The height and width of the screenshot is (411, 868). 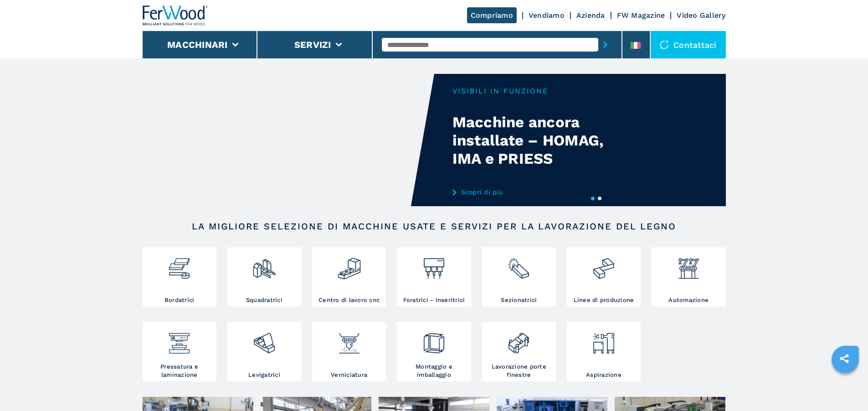 I want to click on button: Macchinari, so click(x=197, y=45).